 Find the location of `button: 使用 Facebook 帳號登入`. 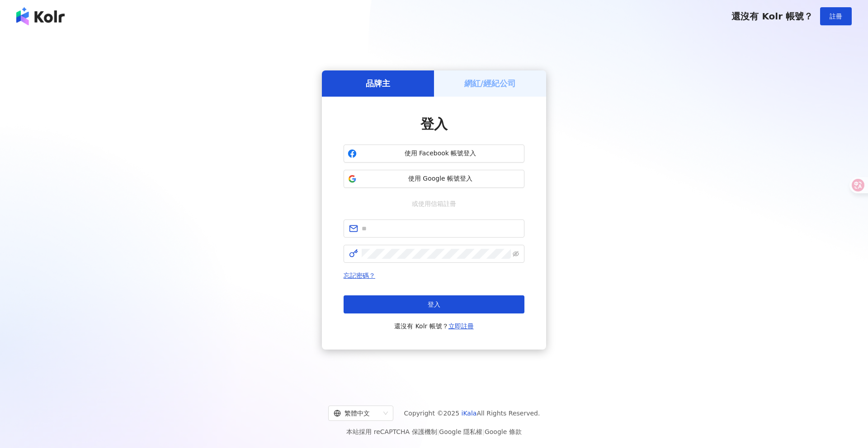

button: 使用 Facebook 帳號登入 is located at coordinates (434, 154).